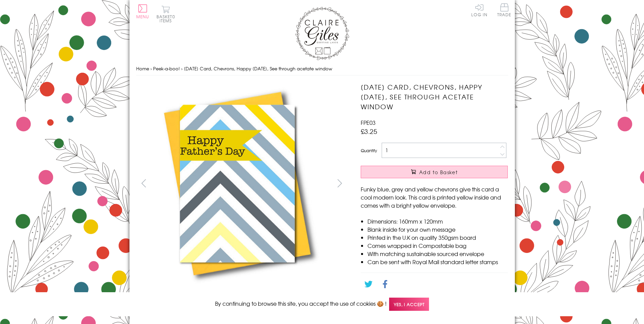 Image resolution: width=644 pixels, height=324 pixels. Describe the element at coordinates (143, 11) in the screenshot. I see `button: Menu` at that location.